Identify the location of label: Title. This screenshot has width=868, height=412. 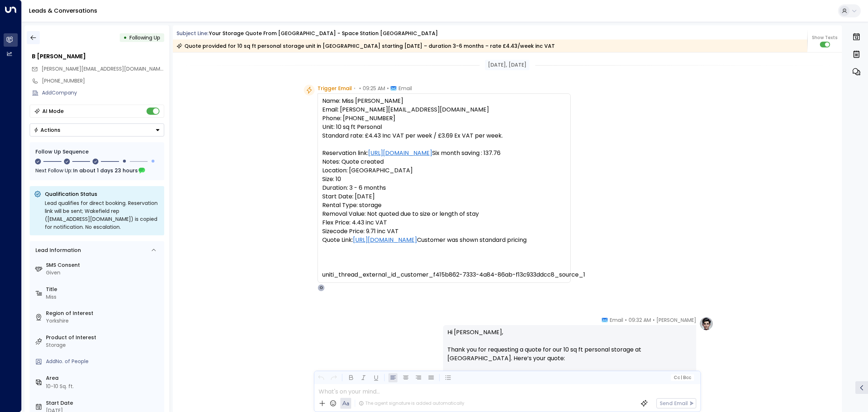
(103, 289).